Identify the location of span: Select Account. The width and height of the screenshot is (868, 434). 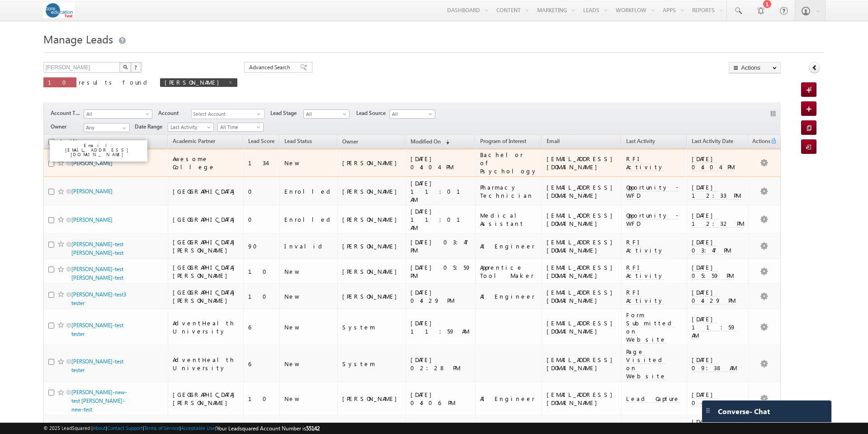
(224, 114).